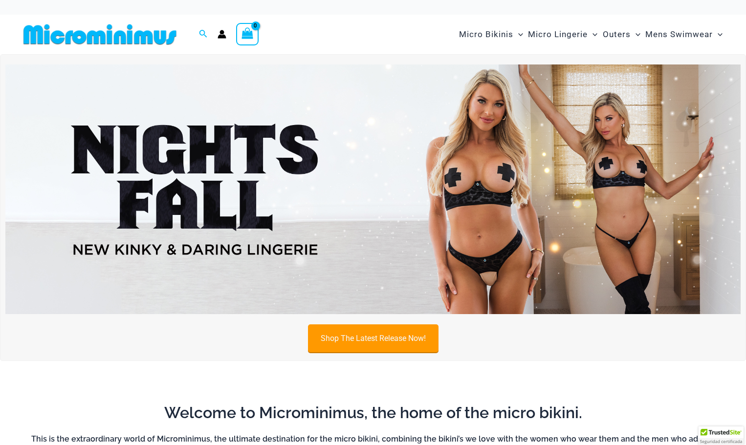 The image size is (746, 445). What do you see at coordinates (621, 34) in the screenshot?
I see `a: OutersMenu ToggleMenu Toggle` at bounding box center [621, 34].